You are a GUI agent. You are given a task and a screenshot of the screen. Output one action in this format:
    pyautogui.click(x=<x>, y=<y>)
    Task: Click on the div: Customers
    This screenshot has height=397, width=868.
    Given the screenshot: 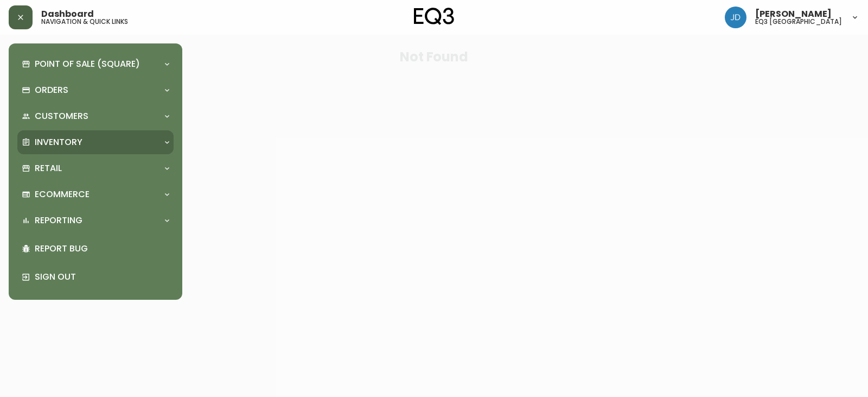 What is the action you would take?
    pyautogui.click(x=95, y=116)
    